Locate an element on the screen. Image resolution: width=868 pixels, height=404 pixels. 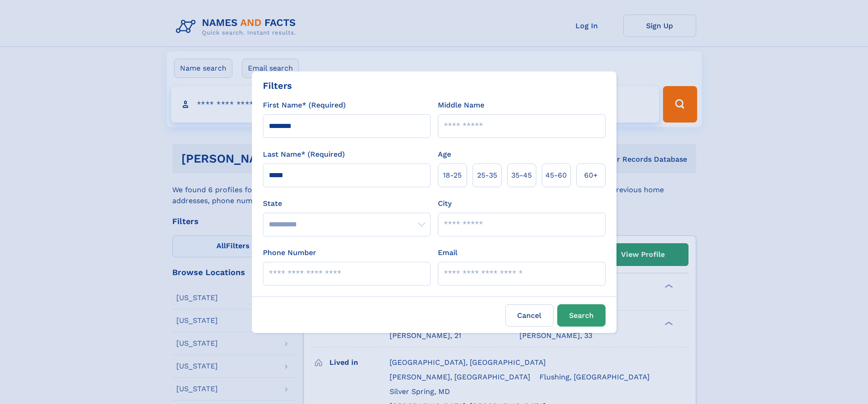
span: 25‑35 is located at coordinates (487, 176).